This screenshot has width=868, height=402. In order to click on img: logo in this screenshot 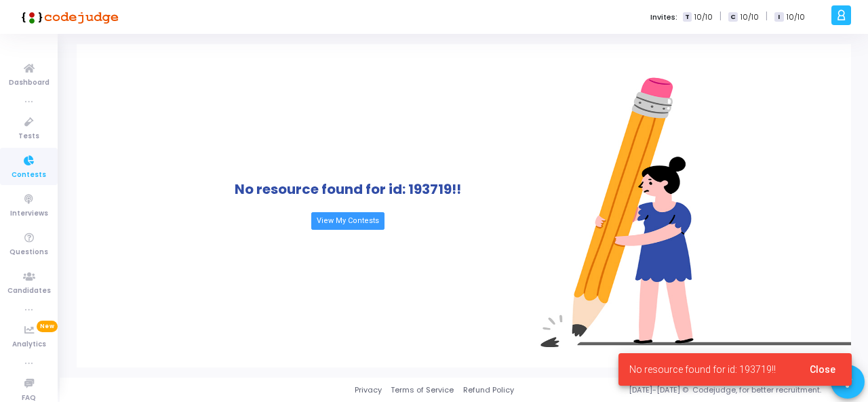, I will do `click(68, 17)`.